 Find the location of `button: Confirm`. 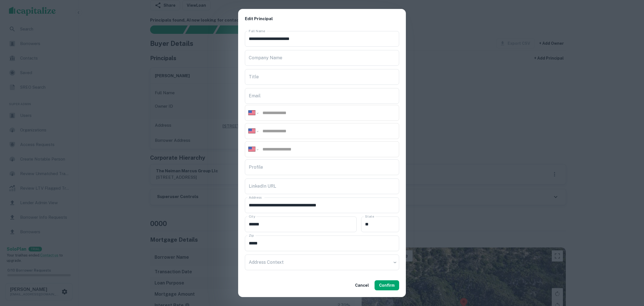

button: Confirm is located at coordinates (387, 285).